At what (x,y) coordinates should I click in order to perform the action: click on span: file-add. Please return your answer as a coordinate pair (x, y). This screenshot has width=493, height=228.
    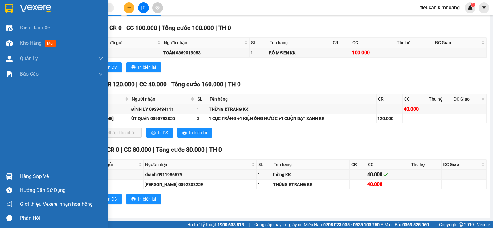
    Looking at the image, I should click on (143, 8).